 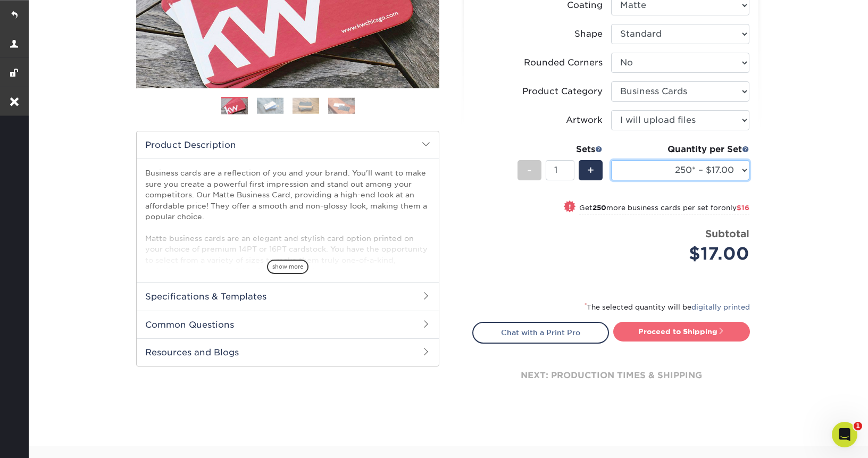 I want to click on a: digitally printed, so click(x=720, y=307).